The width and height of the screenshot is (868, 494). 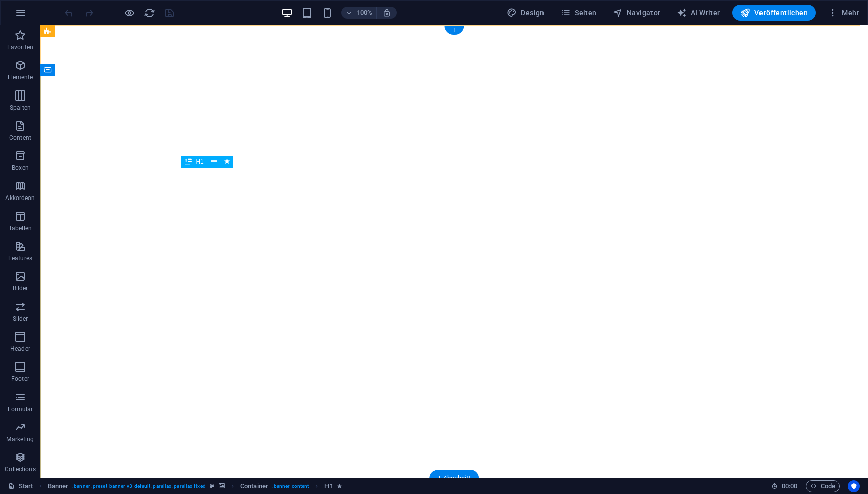 What do you see at coordinates (19, 198) in the screenshot?
I see `p: Akkordeon` at bounding box center [19, 198].